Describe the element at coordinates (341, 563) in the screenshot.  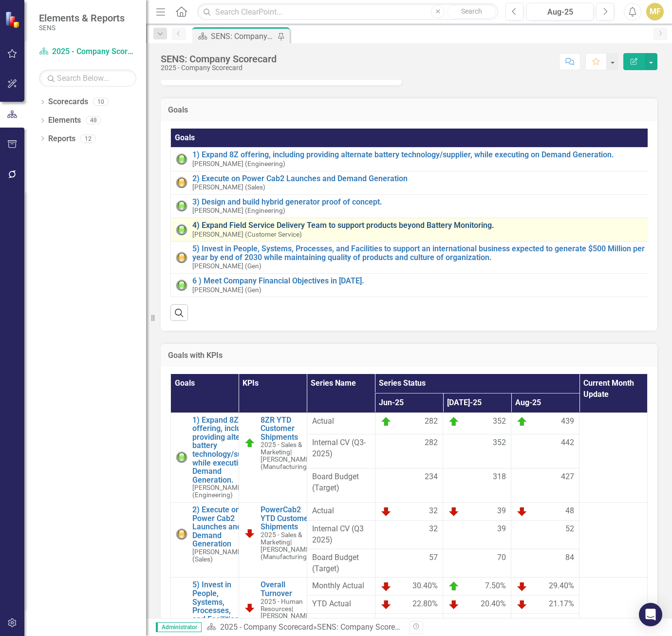
I see `span: Board Budget (Target)` at that location.